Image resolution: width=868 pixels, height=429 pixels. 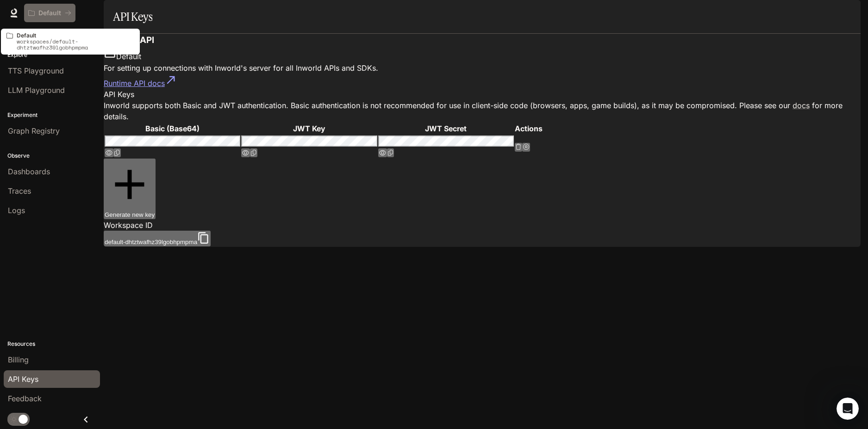 What do you see at coordinates (129, 189) in the screenshot?
I see `button: Generate new key` at bounding box center [129, 189].